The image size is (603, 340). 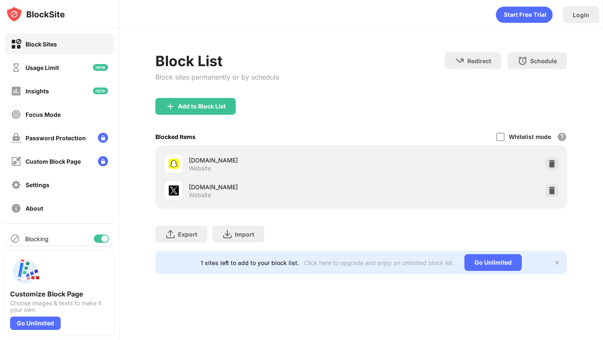 What do you see at coordinates (16, 208) in the screenshot?
I see `img: about-off.svg` at bounding box center [16, 208].